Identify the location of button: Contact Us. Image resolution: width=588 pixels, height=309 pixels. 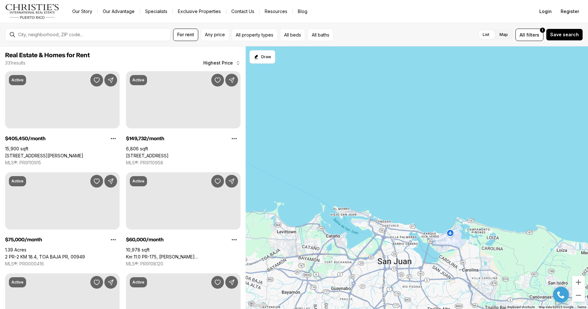
(243, 11).